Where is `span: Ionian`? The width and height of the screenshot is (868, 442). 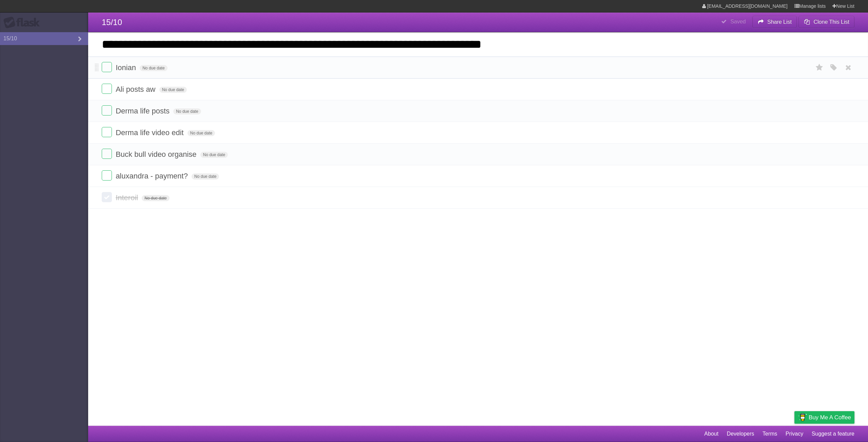 span: Ionian is located at coordinates (127, 68).